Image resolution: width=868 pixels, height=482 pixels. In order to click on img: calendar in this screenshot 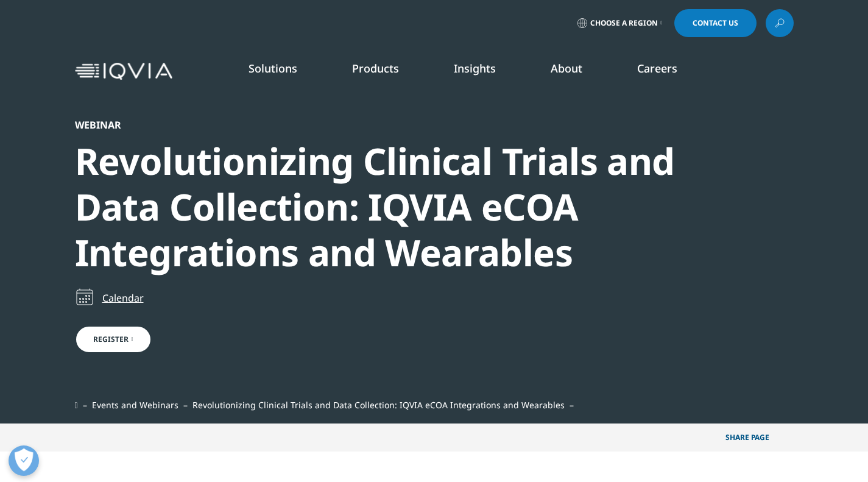, I will do `click(85, 297)`.